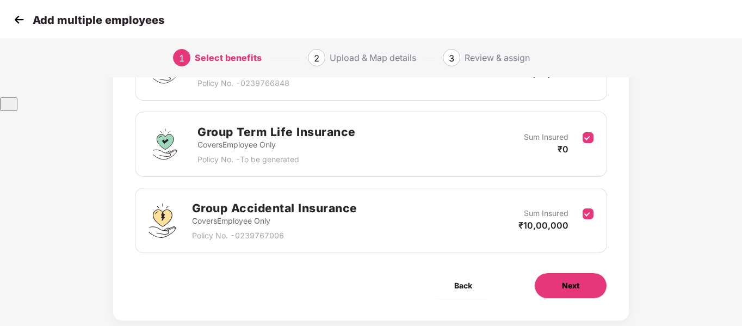 Image resolution: width=742 pixels, height=326 pixels. I want to click on span: ₹0, so click(563, 149).